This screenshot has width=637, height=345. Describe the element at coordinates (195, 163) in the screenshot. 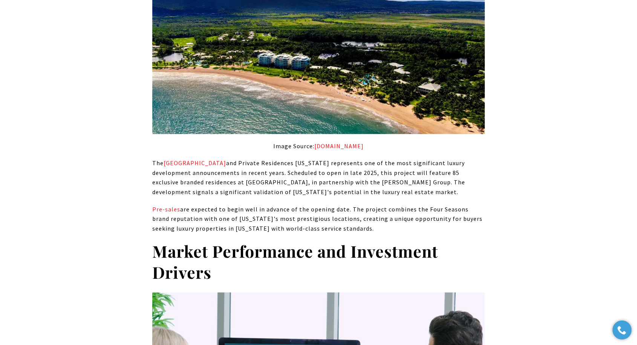

I see `a: Four Seasons Resort - open in a new tab` at that location.